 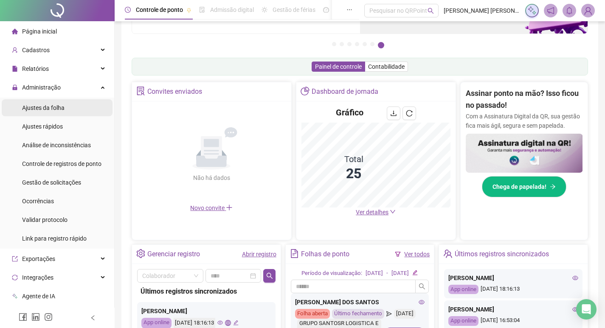 I want to click on div: Período de visualização:, so click(x=331, y=273).